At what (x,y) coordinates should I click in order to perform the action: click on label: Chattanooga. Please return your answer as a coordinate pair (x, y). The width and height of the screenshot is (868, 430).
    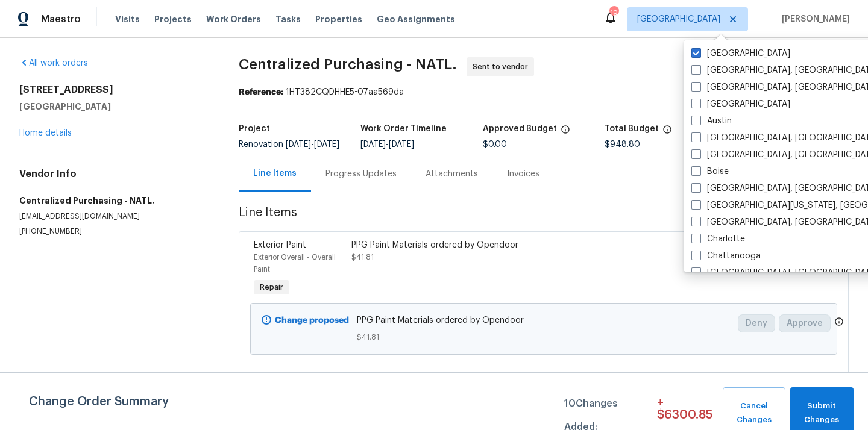
    Looking at the image, I should click on (726, 256).